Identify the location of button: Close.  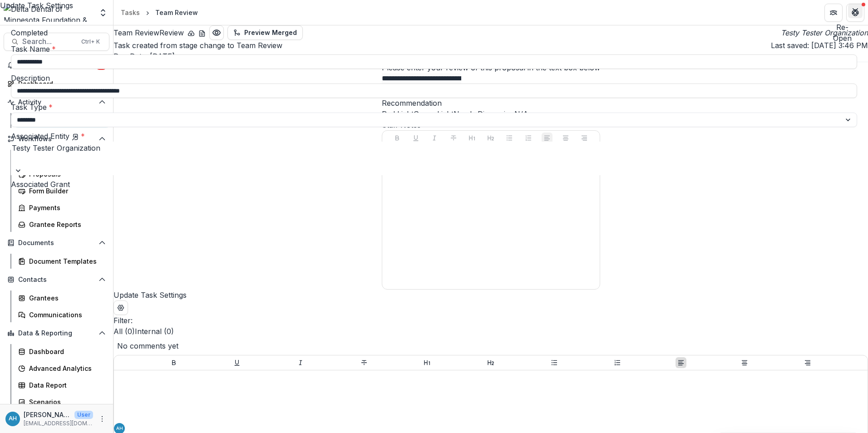
(855, 11).